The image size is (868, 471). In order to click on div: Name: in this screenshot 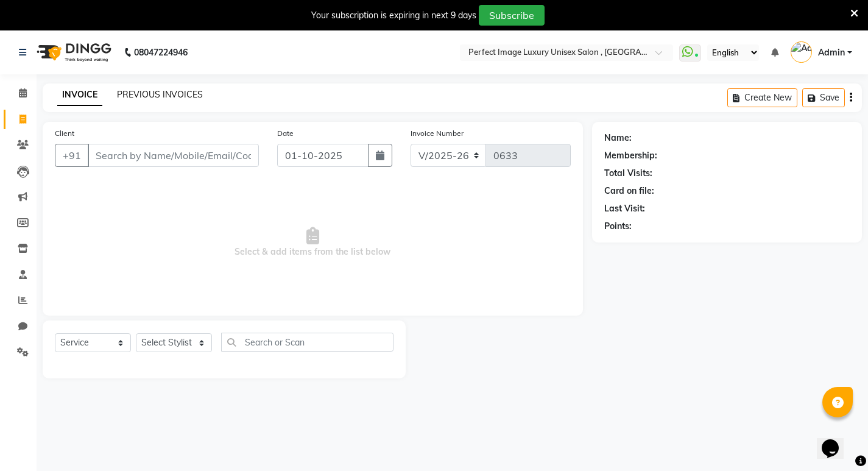, I will do `click(618, 138)`.